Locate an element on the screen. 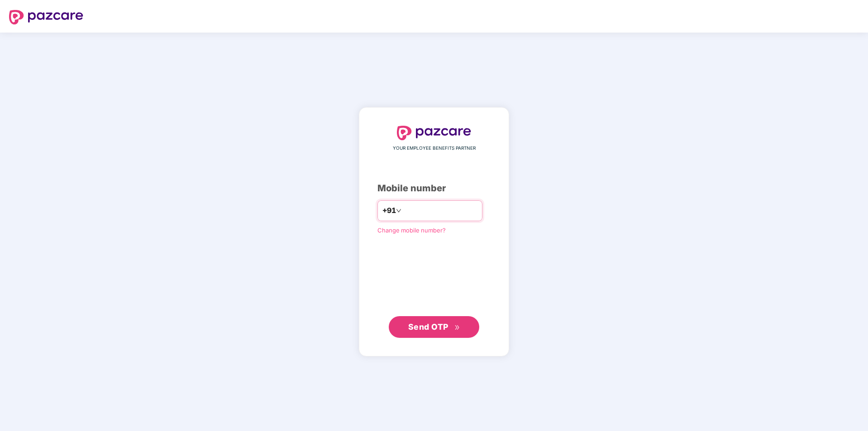 This screenshot has width=868, height=431. span: Send OTP is located at coordinates (428, 327).